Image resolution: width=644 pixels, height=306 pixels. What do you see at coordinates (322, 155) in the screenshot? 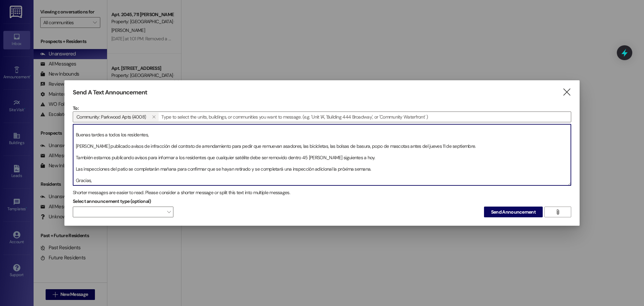
I see `textarea: Good afternoon all residents, Lease violation notices are being posted advising to remove any BBQ...` at bounding box center [322, 155].